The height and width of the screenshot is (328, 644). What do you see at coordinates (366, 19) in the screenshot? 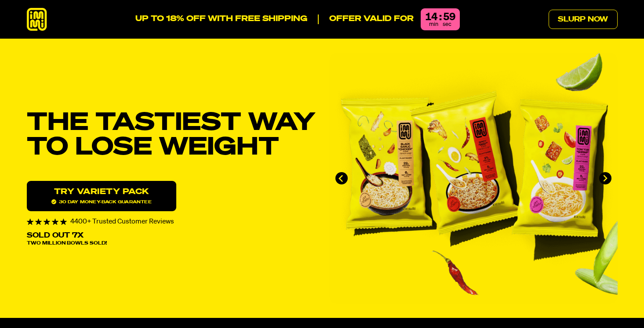
I see `p: Offer valid for` at bounding box center [366, 19].